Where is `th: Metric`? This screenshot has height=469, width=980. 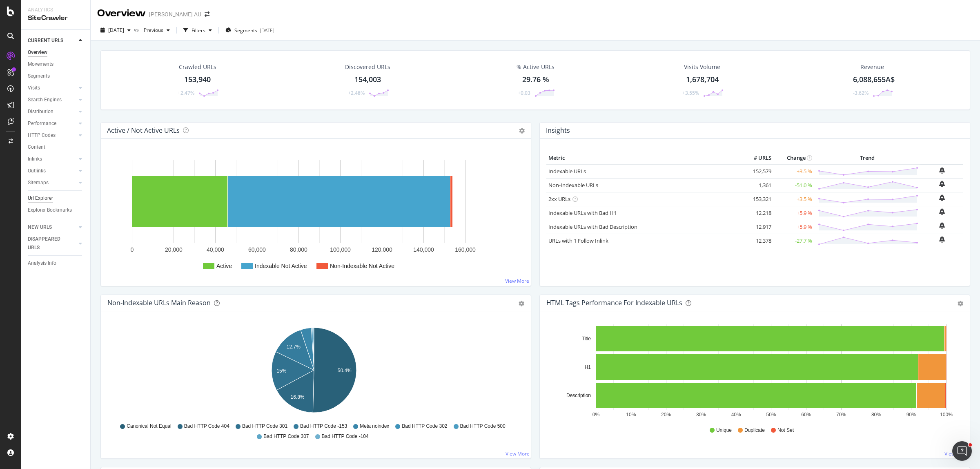 th: Metric is located at coordinates (644, 158).